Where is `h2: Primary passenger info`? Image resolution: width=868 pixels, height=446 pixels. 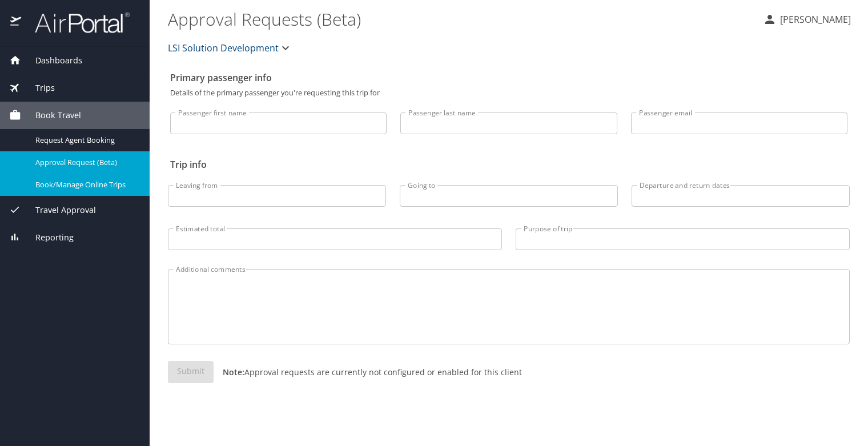 h2: Primary passenger info is located at coordinates (509, 77).